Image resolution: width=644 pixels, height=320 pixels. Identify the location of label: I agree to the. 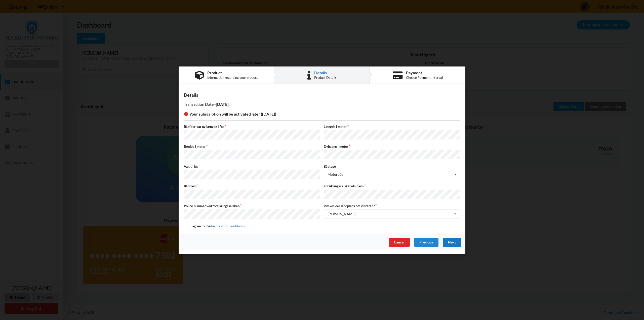
(214, 226).